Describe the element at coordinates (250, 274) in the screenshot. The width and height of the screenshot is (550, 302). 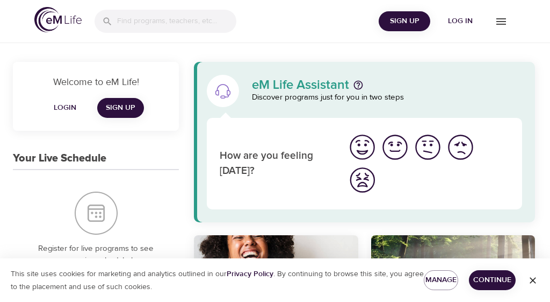
I see `a: Privacy Policy` at that location.